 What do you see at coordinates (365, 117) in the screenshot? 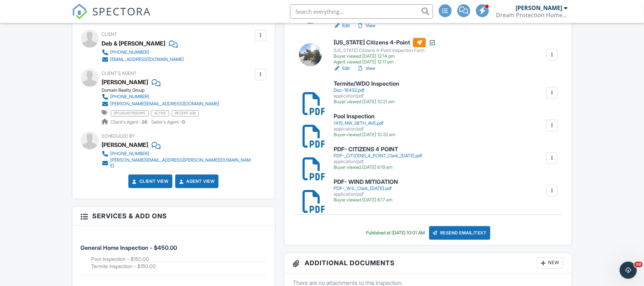
I see `h6: Pool Inspection` at bounding box center [365, 117].